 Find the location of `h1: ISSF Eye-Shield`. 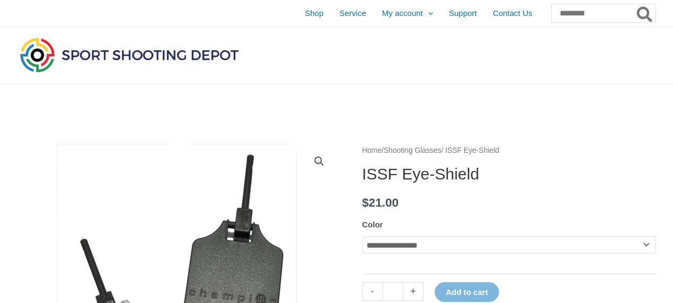

h1: ISSF Eye-Shield is located at coordinates (509, 174).